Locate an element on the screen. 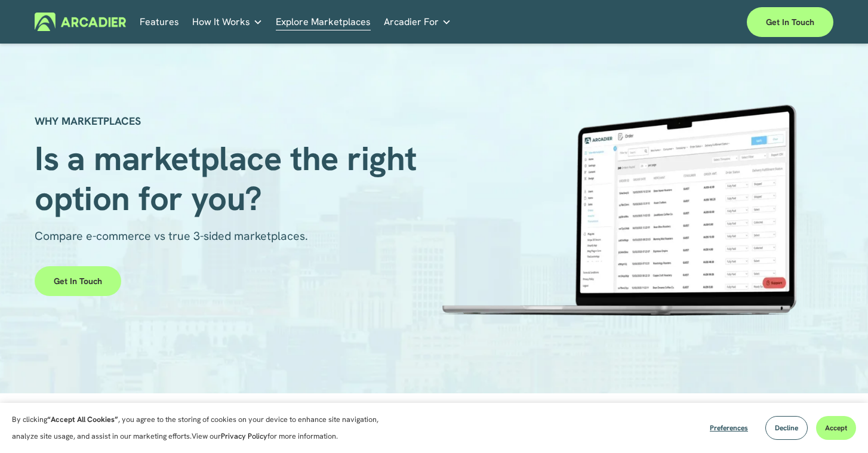 This screenshot has width=868, height=453. span: Is a marketplace the right option for you? is located at coordinates (230, 178).